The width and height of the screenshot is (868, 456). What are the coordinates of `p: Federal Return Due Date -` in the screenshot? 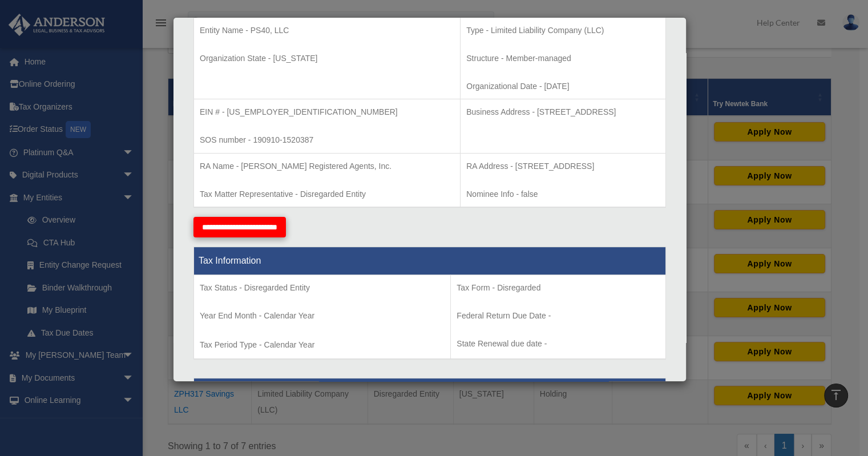 It's located at (559, 316).